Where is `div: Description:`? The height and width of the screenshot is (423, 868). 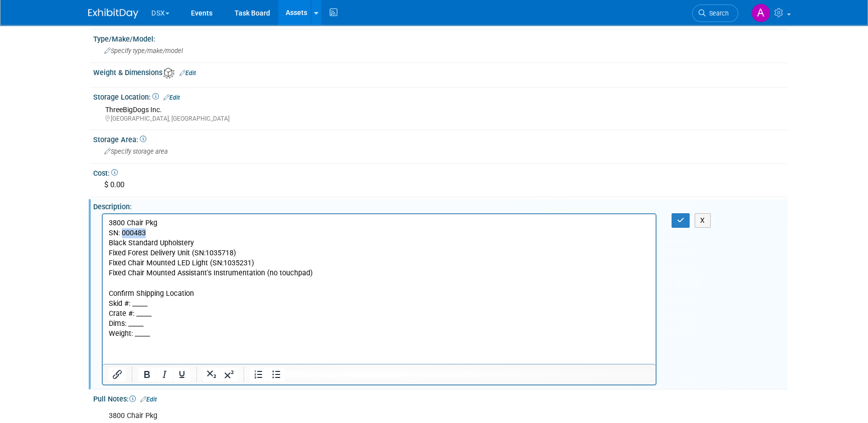 div: Description: is located at coordinates (440, 206).